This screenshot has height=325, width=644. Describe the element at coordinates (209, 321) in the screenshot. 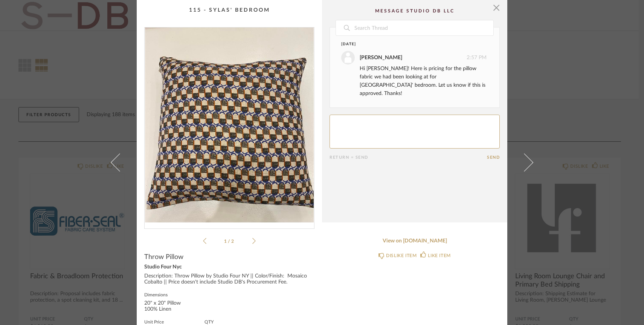

I see `label: QTY` at that location.